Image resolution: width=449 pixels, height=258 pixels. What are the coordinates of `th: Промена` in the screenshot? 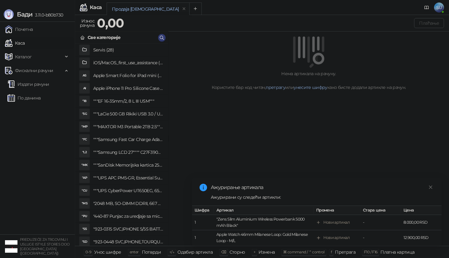 It's located at (337, 210).